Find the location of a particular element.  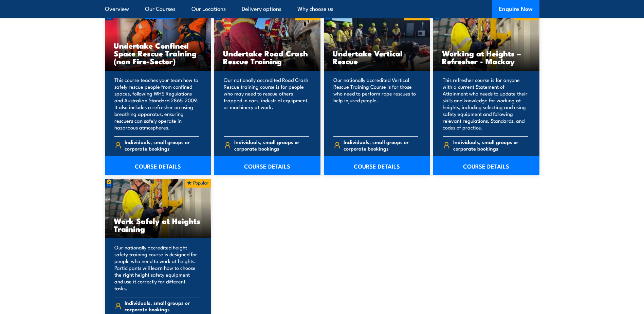

p: Our nationally accredited Road Crash Rescue training course is for people who may need to rescue ... is located at coordinates (266, 104).